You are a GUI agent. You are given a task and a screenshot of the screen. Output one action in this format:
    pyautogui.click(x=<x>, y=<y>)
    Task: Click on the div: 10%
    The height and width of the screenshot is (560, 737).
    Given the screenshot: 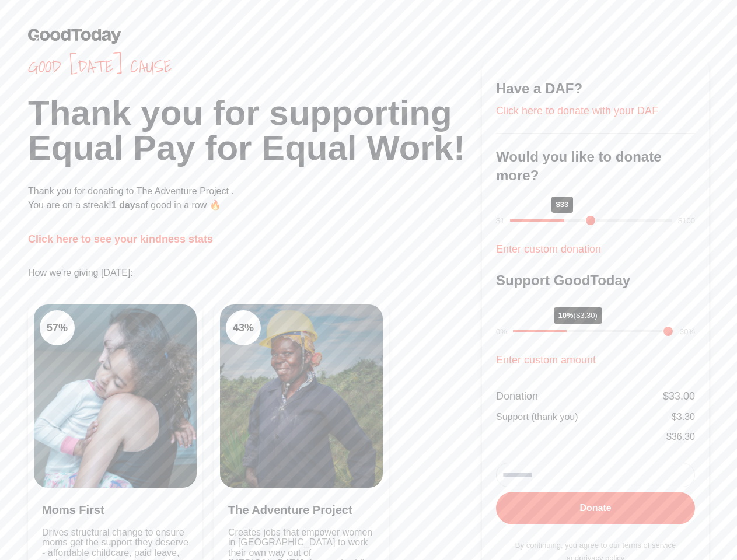 What is the action you would take?
    pyautogui.click(x=578, y=316)
    